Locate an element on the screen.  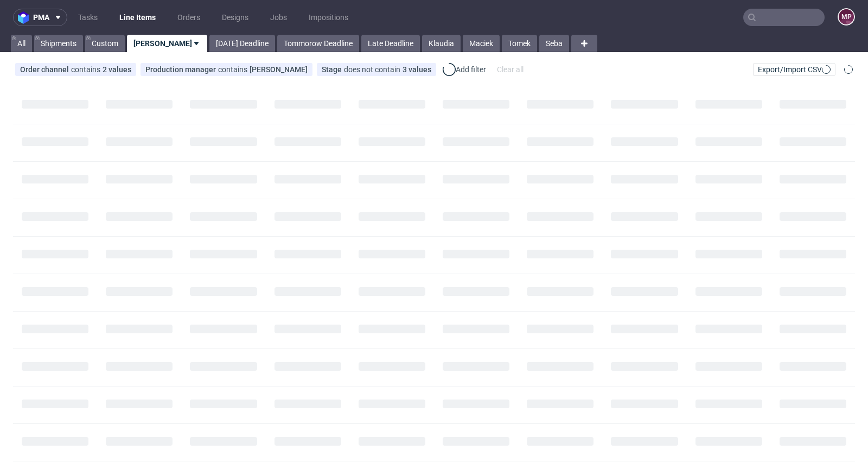
a: All is located at coordinates (21, 44).